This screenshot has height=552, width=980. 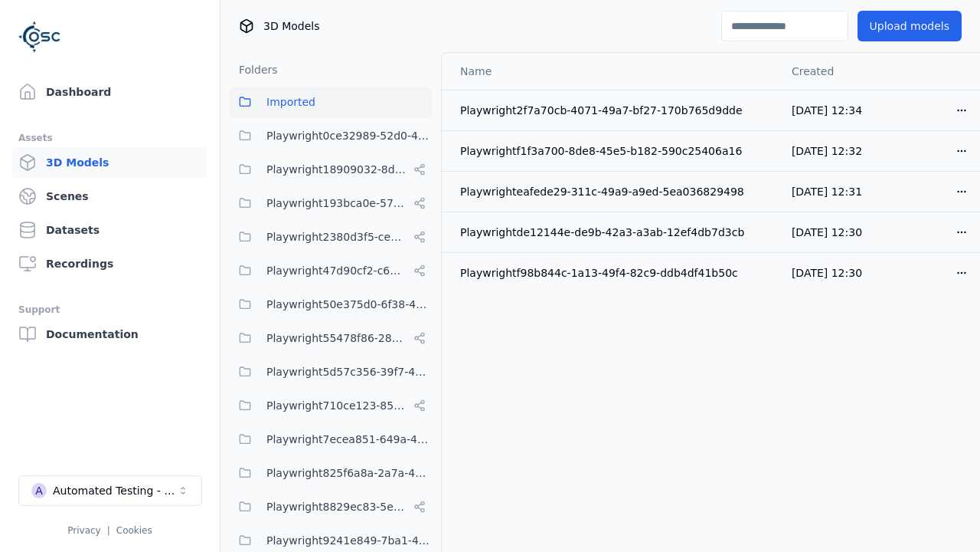 What do you see at coordinates (349, 439) in the screenshot?
I see `span: Playwright7ecea851-649a-419a-985e-fcff41a98b20` at bounding box center [349, 439].